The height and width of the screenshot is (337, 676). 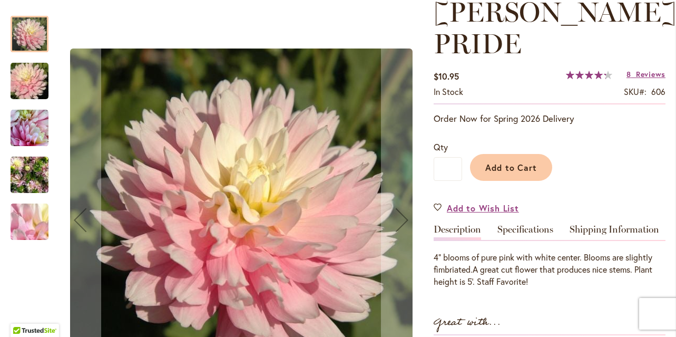 I want to click on a: Description, so click(x=457, y=232).